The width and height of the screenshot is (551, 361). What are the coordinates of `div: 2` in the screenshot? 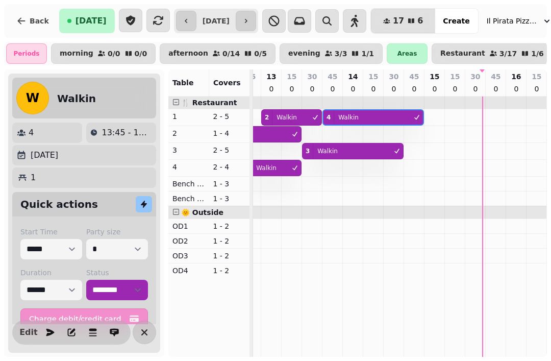 It's located at (267, 117).